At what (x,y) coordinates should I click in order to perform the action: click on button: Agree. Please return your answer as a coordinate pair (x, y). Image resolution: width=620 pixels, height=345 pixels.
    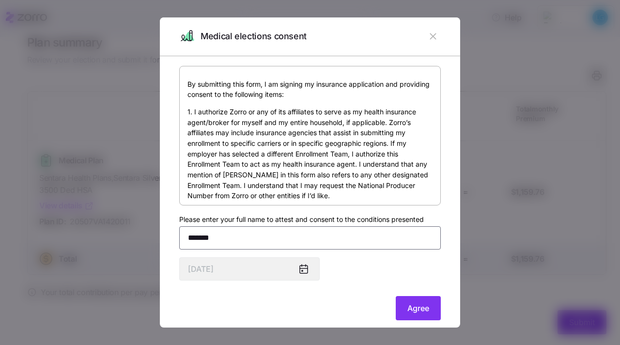
    Looking at the image, I should click on (418, 308).